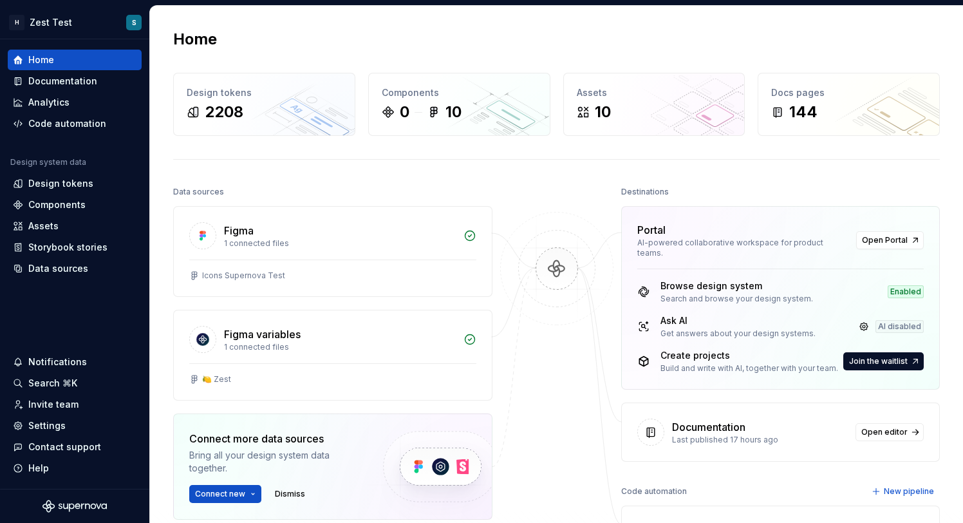  What do you see at coordinates (75, 268) in the screenshot?
I see `a: Data sources` at bounding box center [75, 268].